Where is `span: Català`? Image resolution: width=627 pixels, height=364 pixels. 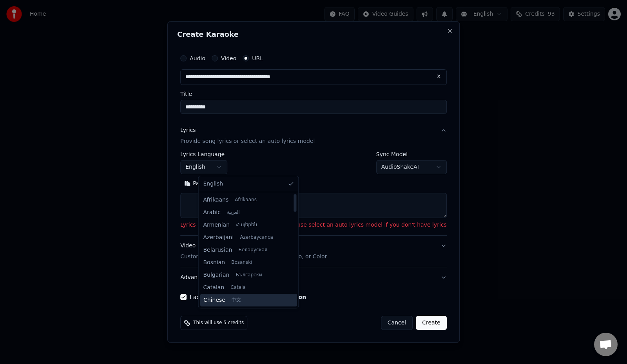 span: Català is located at coordinates (238, 288).